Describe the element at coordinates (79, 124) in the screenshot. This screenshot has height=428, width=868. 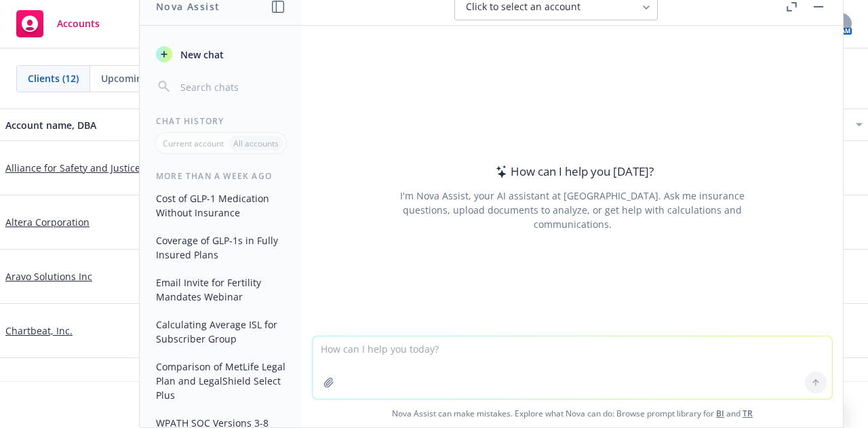
I see `div: Account name, DBA` at that location.